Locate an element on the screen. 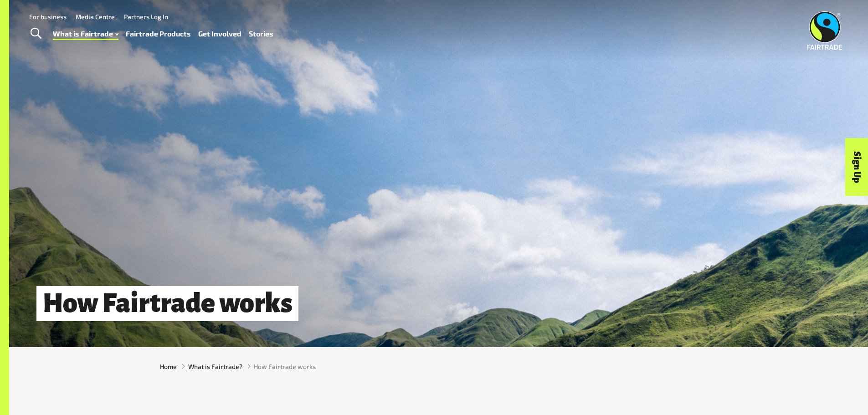  span: How Fairtrade works is located at coordinates (285, 366).